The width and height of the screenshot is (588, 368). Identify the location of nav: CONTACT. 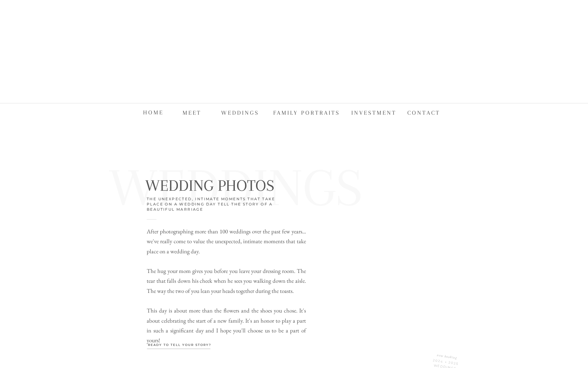
(426, 112).